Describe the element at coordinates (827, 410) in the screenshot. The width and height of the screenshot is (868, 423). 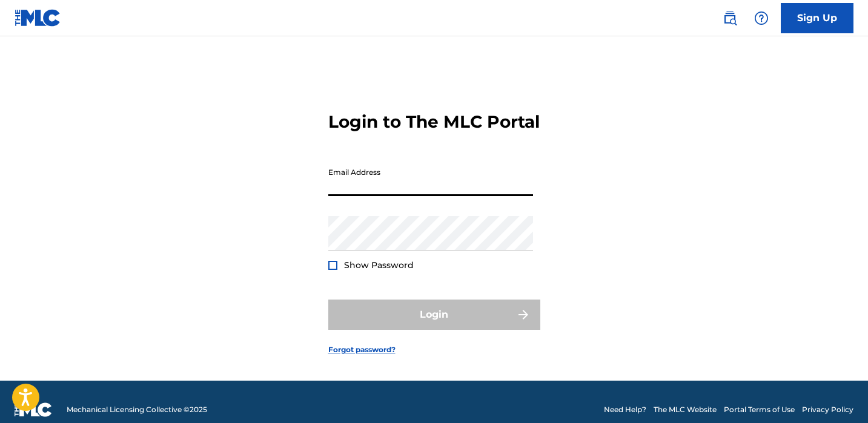
I see `a: Privacy Policy` at that location.